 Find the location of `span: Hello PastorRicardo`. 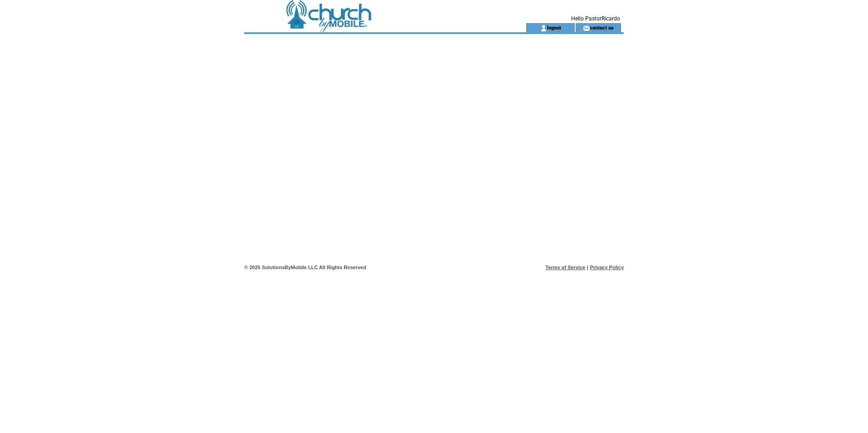

span: Hello PastorRicardo is located at coordinates (595, 18).